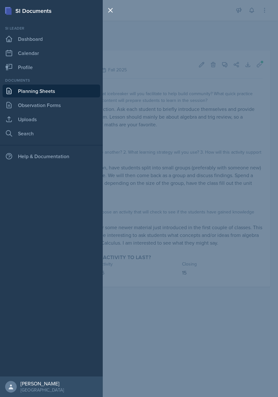  I want to click on a: Planning Sheets, so click(51, 91).